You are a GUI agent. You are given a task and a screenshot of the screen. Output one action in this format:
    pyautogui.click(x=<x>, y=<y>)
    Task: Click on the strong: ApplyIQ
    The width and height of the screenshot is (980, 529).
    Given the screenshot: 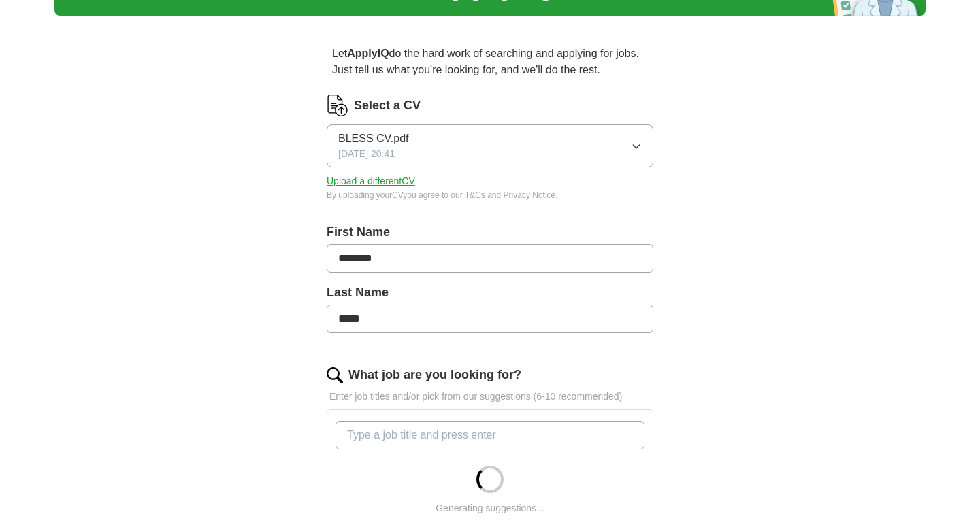 What is the action you would take?
    pyautogui.click(x=367, y=53)
    